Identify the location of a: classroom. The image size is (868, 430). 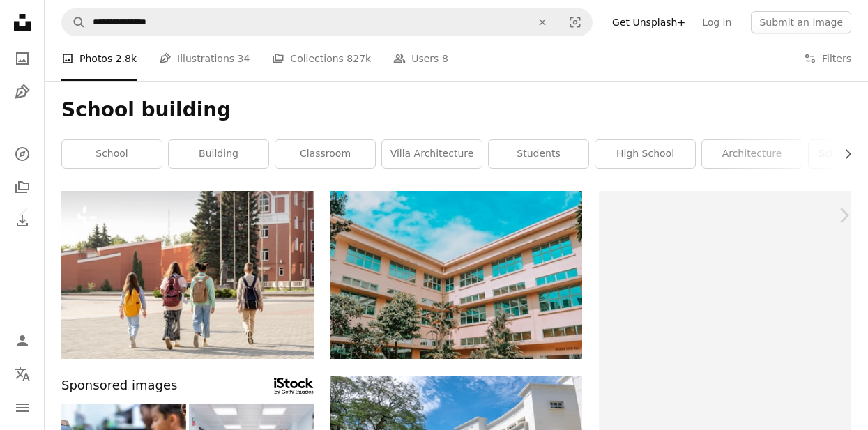
(325, 154).